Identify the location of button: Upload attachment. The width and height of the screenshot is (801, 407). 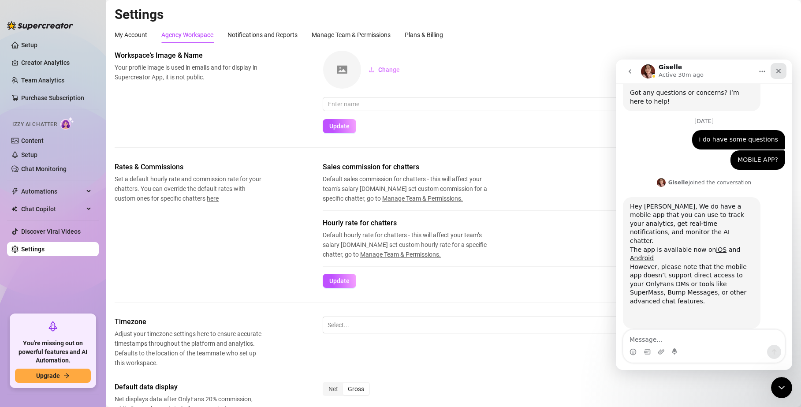
(45, 292).